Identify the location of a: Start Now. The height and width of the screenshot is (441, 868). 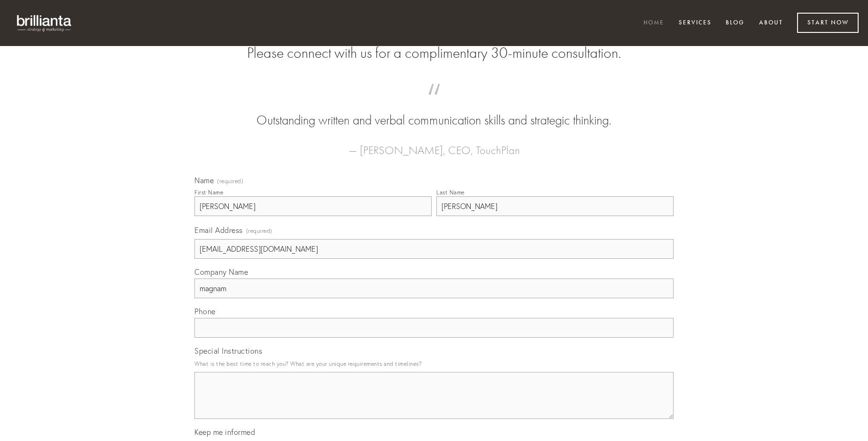
(828, 23).